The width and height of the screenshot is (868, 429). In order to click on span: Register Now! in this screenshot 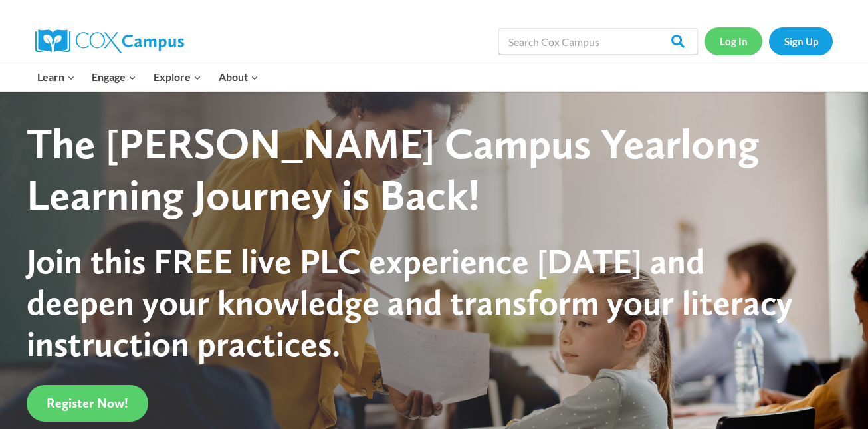, I will do `click(87, 403)`.